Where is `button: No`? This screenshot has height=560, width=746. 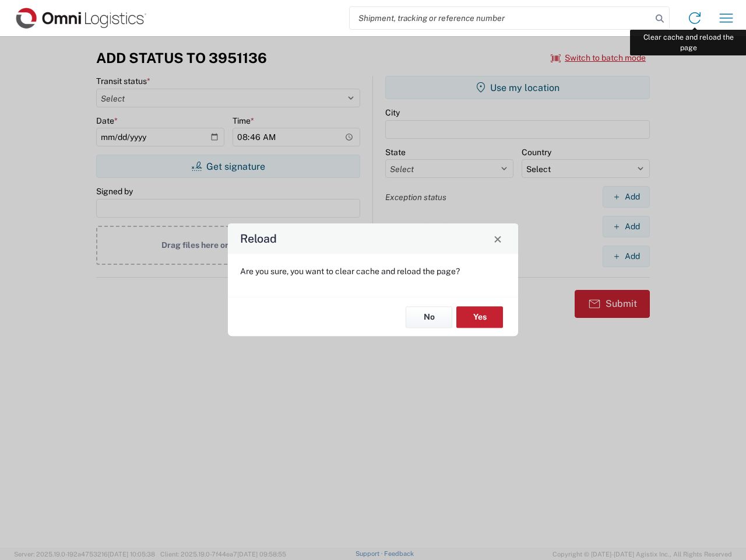
button: No is located at coordinates (429, 316).